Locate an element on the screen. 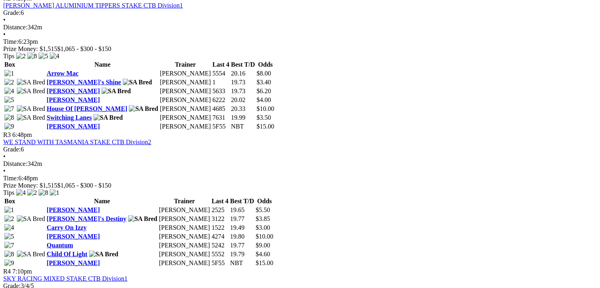  div: Prize Money: $1,515 is located at coordinates (300, 185).